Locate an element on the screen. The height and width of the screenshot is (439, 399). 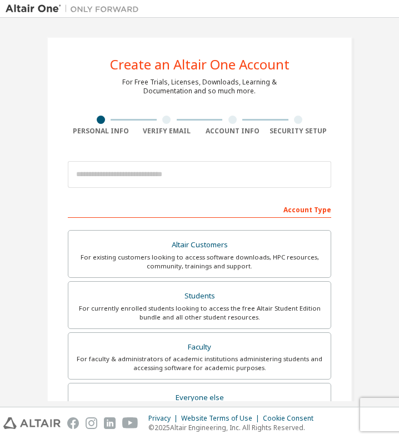
p: © 2025 Altair Engineering, Inc. All Rights Reserved. is located at coordinates (234, 428).